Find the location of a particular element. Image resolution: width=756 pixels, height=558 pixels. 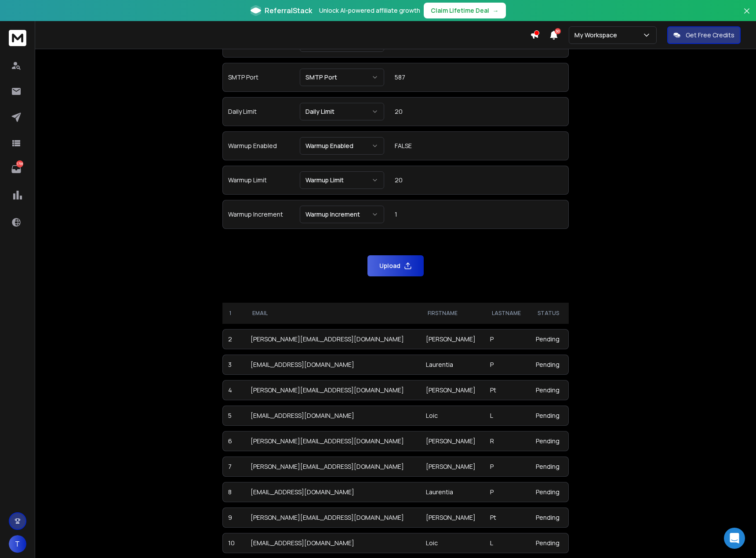

button: Warmup Enabled is located at coordinates (342, 146).